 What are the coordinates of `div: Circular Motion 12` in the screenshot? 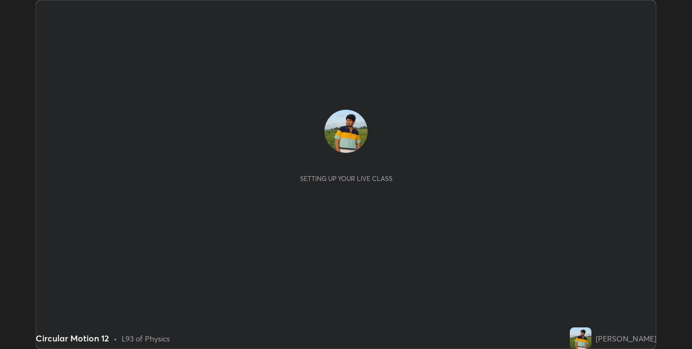 It's located at (72, 338).